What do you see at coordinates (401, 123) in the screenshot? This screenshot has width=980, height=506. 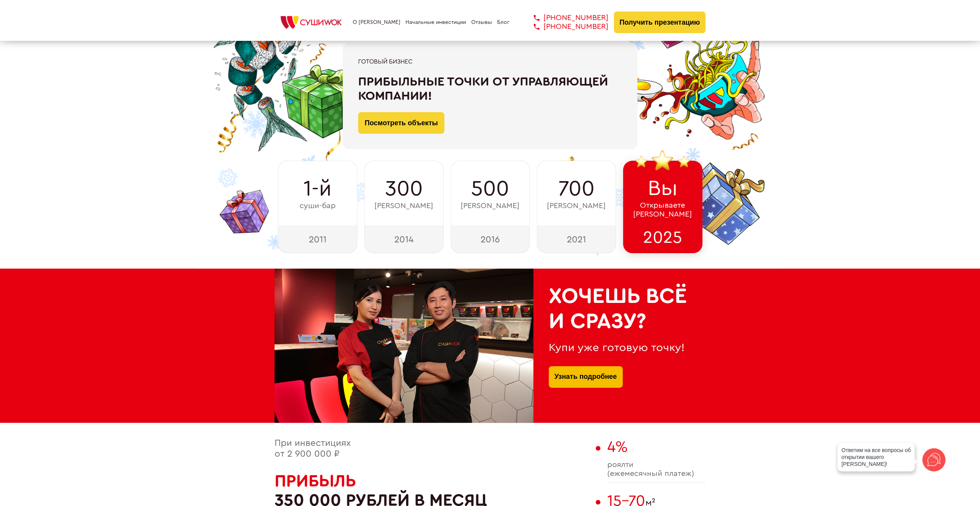 I see `a: Посмотреть объекты` at bounding box center [401, 123].